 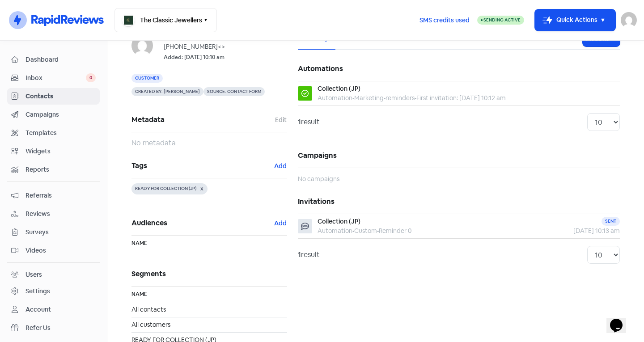 I want to click on span: Campaigns, so click(x=60, y=114).